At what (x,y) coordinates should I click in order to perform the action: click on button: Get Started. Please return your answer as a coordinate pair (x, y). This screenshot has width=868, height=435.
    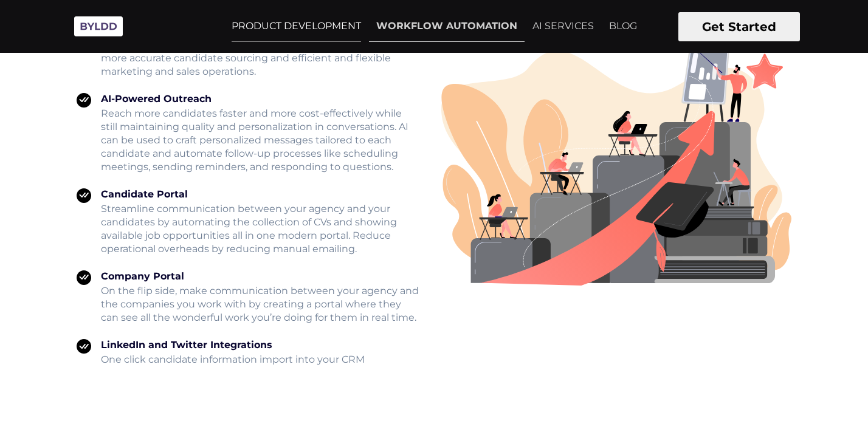
    Looking at the image, I should click on (739, 27).